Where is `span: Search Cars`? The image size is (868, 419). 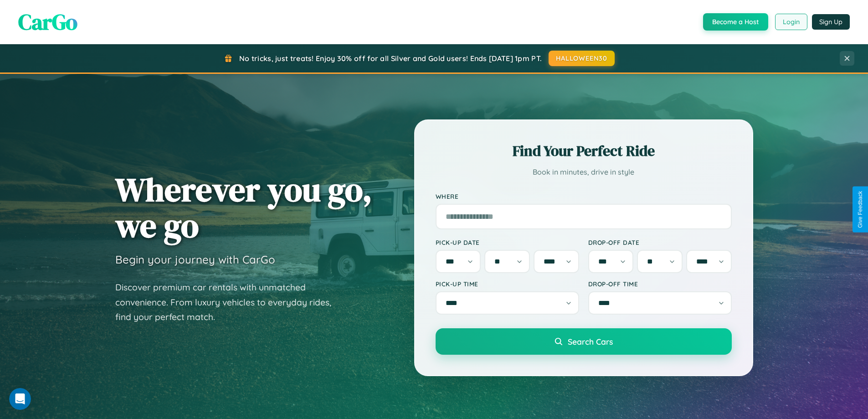
span: Search Cars is located at coordinates (590, 341).